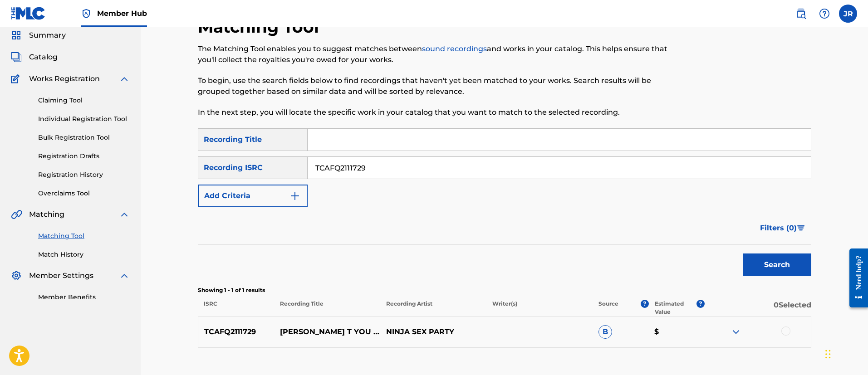  Describe the element at coordinates (757, 308) in the screenshot. I see `p: 0 Selected` at that location.